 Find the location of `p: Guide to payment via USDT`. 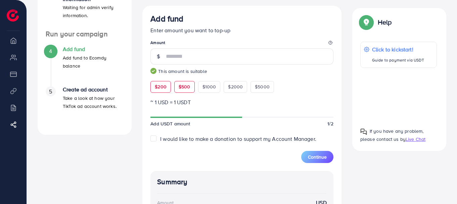

p: Guide to payment via USDT is located at coordinates (398, 60).